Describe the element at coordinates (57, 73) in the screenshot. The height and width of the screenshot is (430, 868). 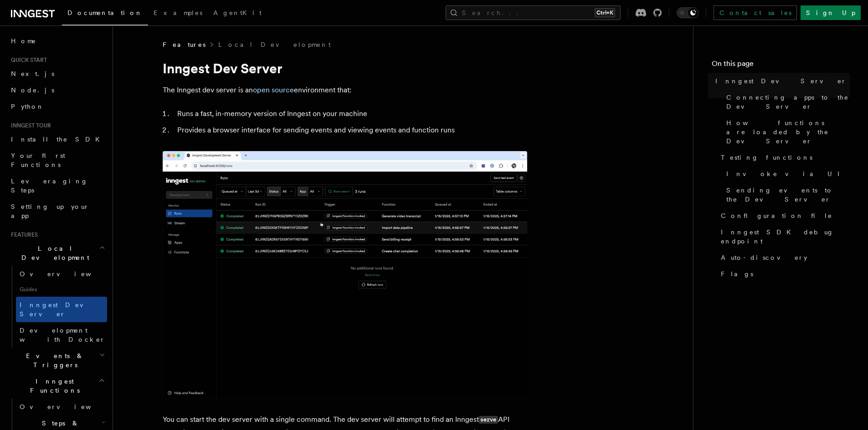
I see `a: Next.js` at that location.